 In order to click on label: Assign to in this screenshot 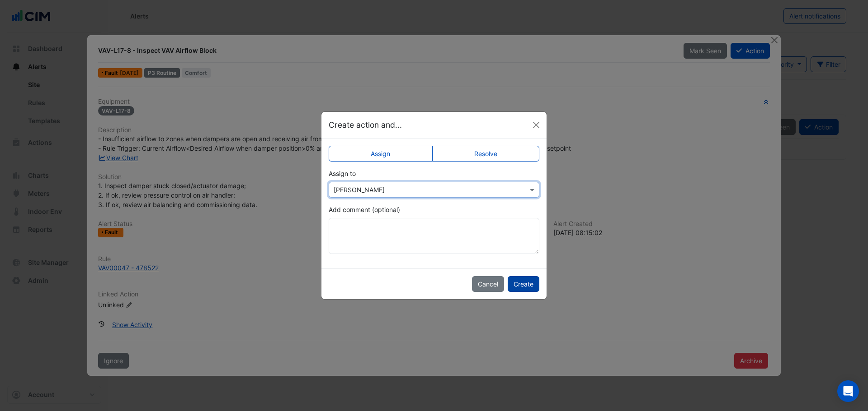, I will do `click(342, 174)`.